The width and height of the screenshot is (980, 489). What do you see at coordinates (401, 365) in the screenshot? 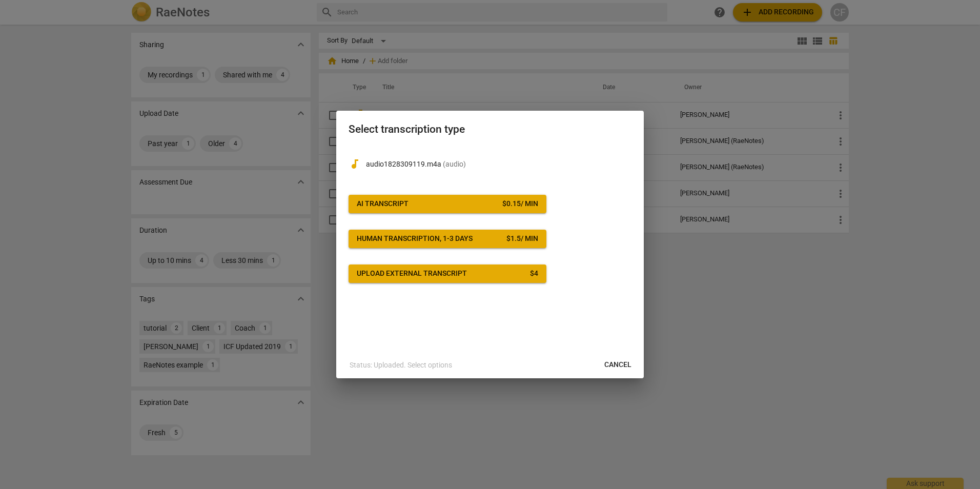
I see `p: Status: Uploaded. Select options` at bounding box center [401, 365].